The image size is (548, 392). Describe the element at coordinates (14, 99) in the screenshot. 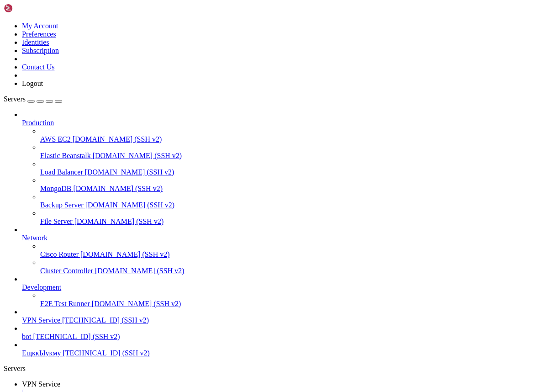

I see `span: Servers` at that location.